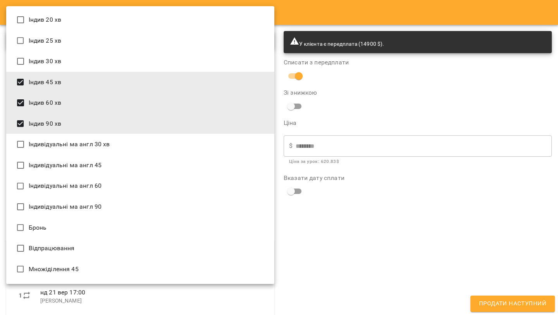  I want to click on li: Індивідуальні ма англ 60, so click(140, 186).